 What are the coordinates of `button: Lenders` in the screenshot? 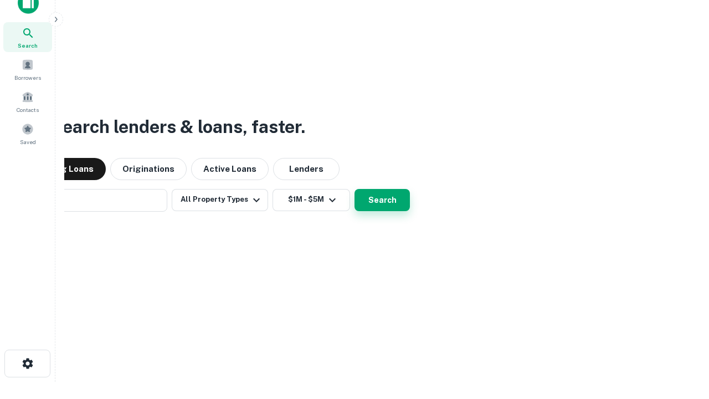 It's located at (306, 169).